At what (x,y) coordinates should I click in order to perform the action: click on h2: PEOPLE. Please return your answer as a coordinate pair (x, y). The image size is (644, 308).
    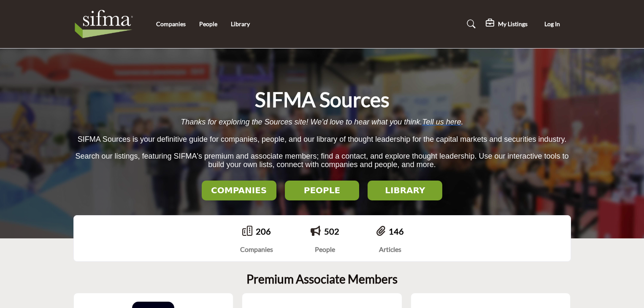
    Looking at the image, I should click on (322, 190).